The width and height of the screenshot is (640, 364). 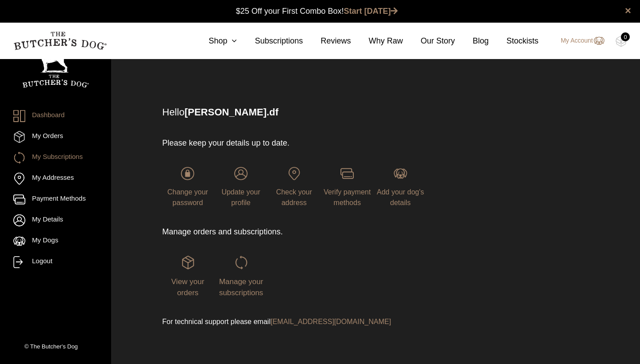 I want to click on a: My Details, so click(x=56, y=220).